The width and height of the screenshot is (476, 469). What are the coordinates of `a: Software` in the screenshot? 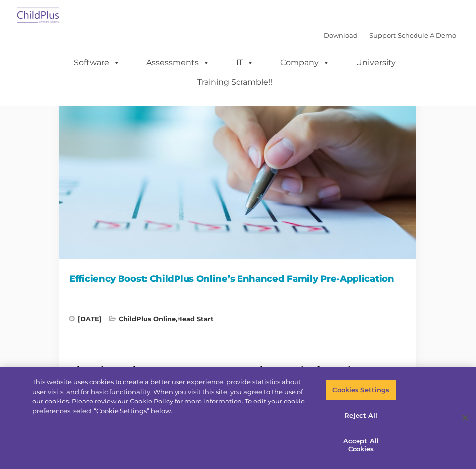 It's located at (97, 62).